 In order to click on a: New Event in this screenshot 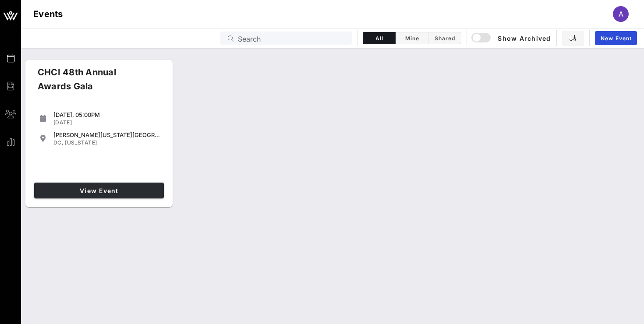, I will do `click(616, 38)`.